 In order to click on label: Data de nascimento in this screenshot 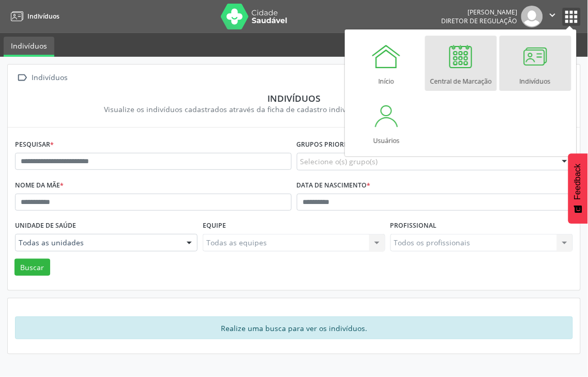, I will do `click(334, 186)`.